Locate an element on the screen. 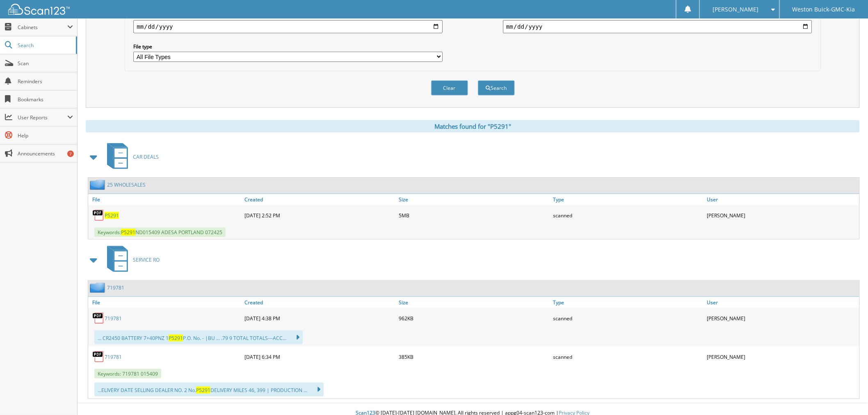 This screenshot has width=868, height=415. span: Bookmarks is located at coordinates (45, 99).